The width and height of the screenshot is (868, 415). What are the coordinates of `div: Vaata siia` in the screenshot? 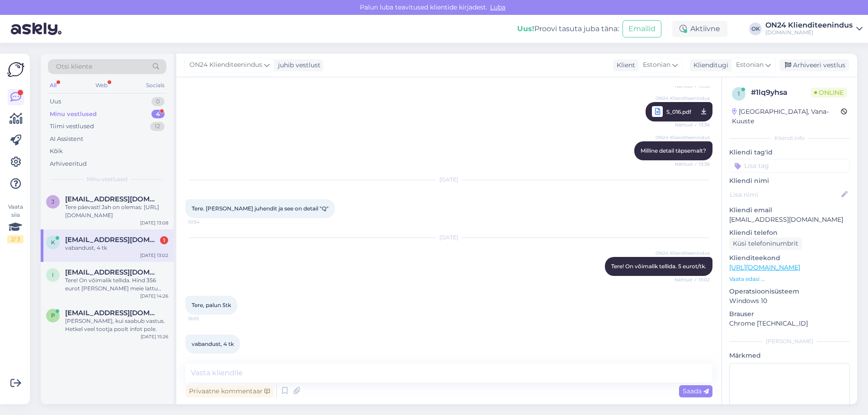 It's located at (15, 223).